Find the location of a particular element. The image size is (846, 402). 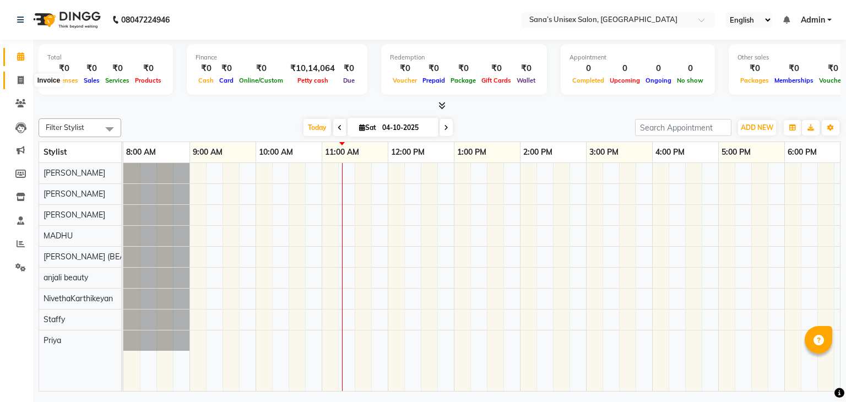

span: anjali beauty is located at coordinates (66, 278).